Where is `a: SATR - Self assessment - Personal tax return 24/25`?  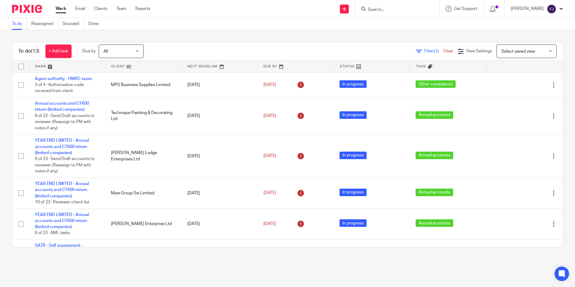
a: SATR - Self assessment - Personal tax return 24/25 is located at coordinates (59, 248).